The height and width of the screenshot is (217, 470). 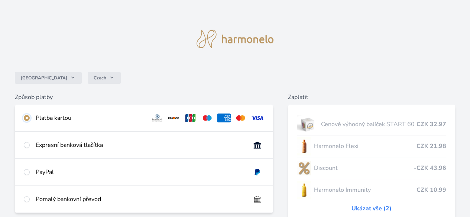 What do you see at coordinates (257, 172) in the screenshot?
I see `img: paypal.svg` at bounding box center [257, 172].